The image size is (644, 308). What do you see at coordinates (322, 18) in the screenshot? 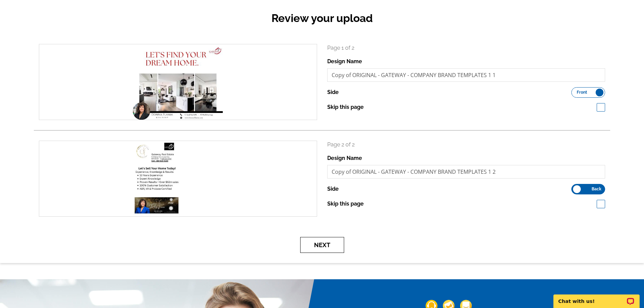
I see `h2: Review your upload` at bounding box center [322, 18].